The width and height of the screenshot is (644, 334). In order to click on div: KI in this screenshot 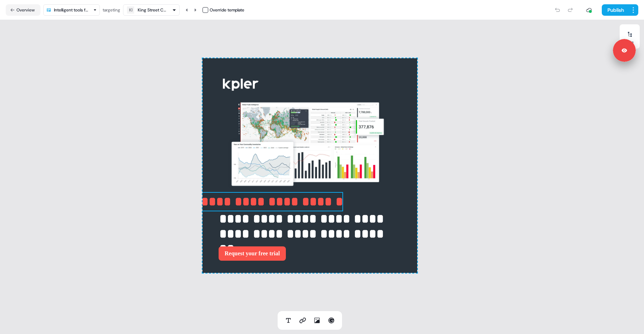, I will do `click(131, 10)`.